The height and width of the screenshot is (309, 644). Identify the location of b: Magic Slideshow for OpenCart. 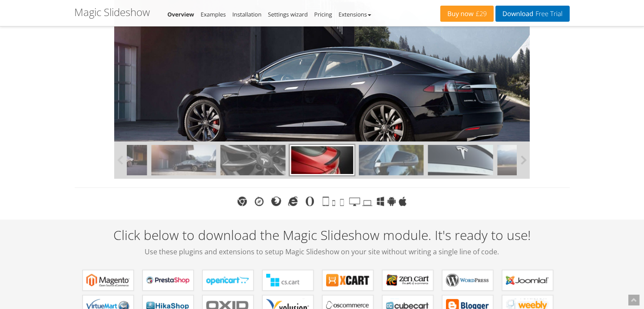
(228, 281).